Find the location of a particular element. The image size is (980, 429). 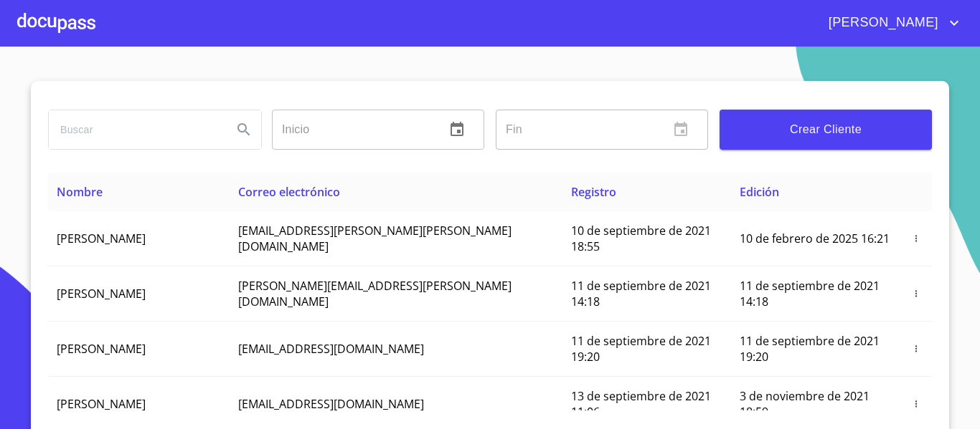

span: 13 de septiembre de 2021 11:06 is located at coordinates (641, 404).